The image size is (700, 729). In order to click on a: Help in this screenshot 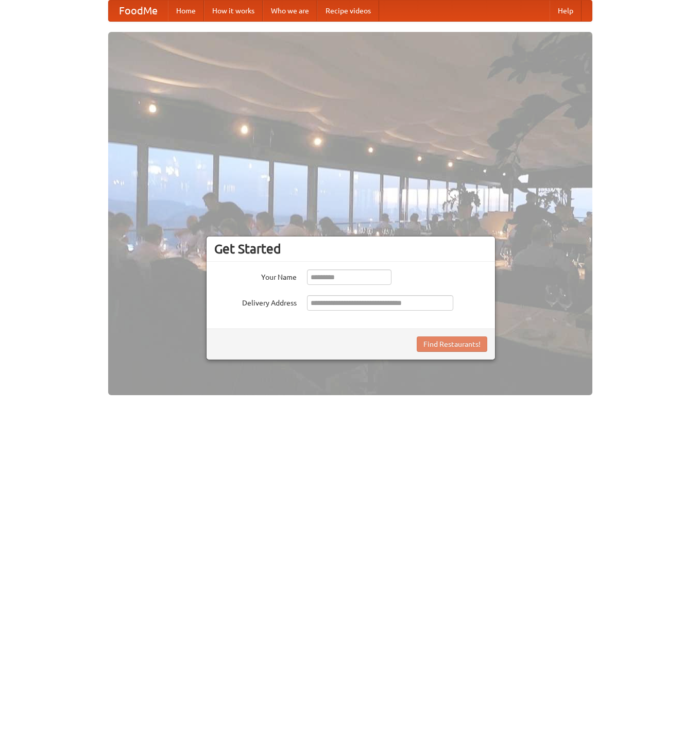, I will do `click(566, 10)`.